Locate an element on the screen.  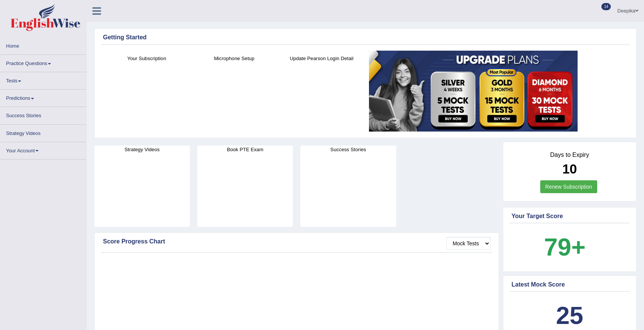
div: Score Progress Chart is located at coordinates (296, 241).